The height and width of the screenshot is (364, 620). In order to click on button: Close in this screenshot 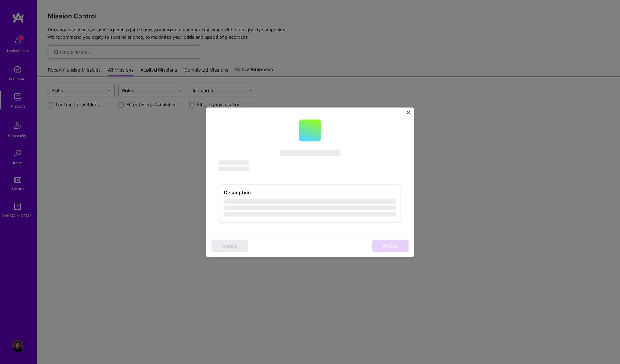, I will do `click(409, 114)`.